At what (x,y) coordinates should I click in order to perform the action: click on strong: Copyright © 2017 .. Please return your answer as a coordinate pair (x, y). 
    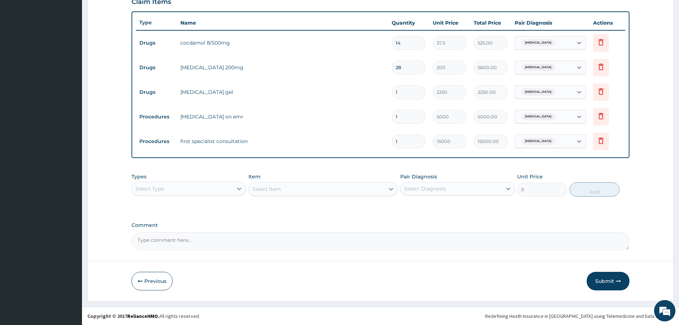
    Looking at the image, I should click on (123, 316).